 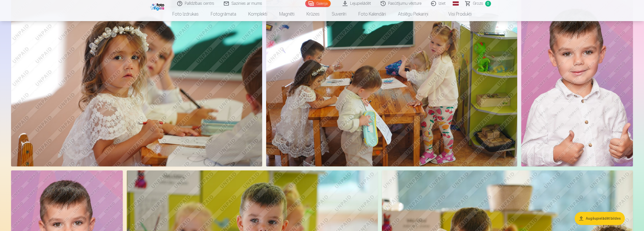 I want to click on img: /fa1, so click(x=158, y=6).